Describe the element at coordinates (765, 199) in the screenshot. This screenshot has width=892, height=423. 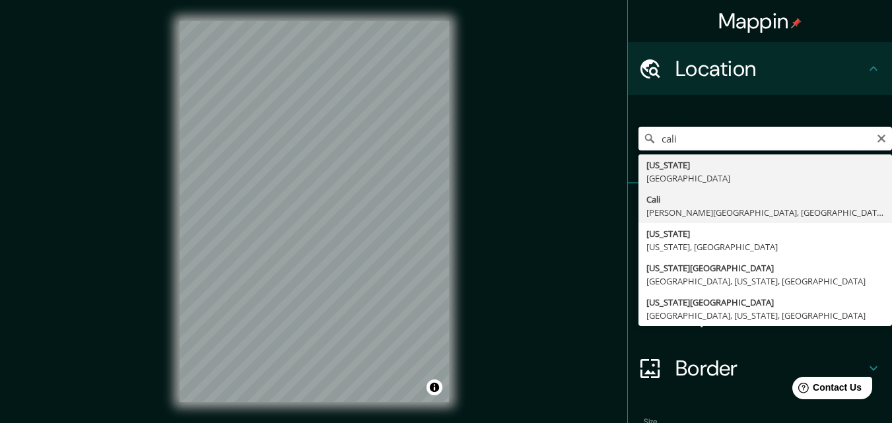
I see `div: Cali` at that location.